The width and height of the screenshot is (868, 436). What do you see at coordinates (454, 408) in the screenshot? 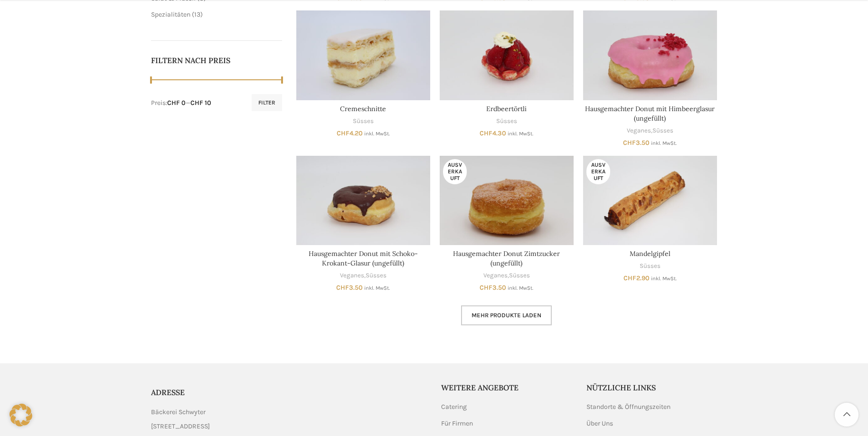
I see `a: Catering` at bounding box center [454, 408].